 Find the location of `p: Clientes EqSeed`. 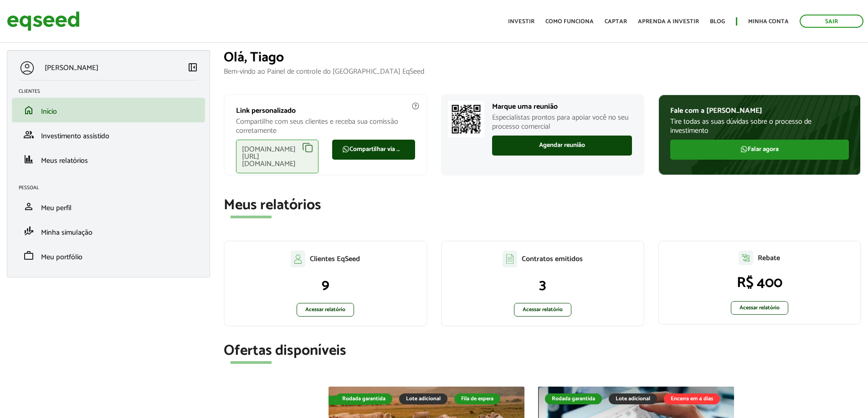

p: Clientes EqSeed is located at coordinates (335, 259).